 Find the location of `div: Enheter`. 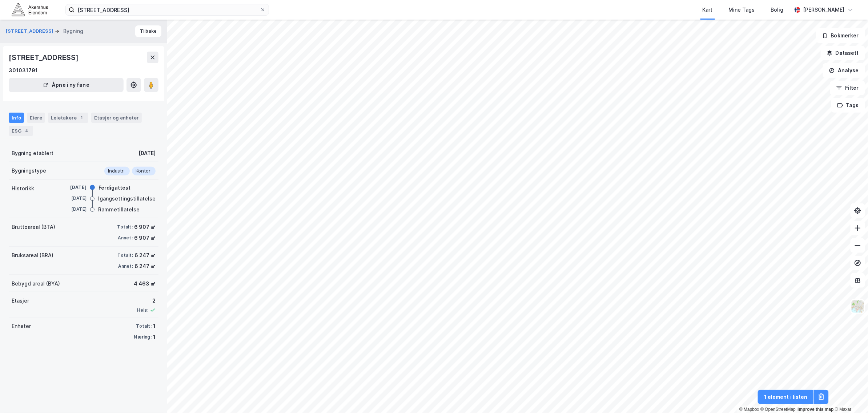

div: Enheter is located at coordinates (21, 326).